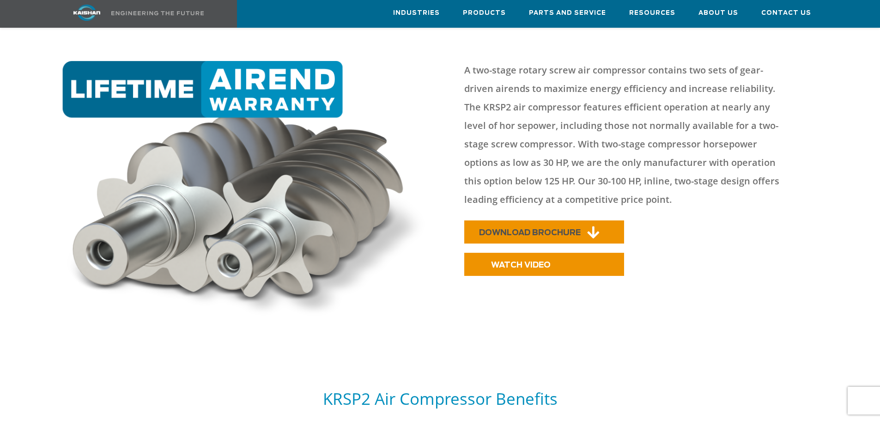  I want to click on a: Products, so click(484, 13).